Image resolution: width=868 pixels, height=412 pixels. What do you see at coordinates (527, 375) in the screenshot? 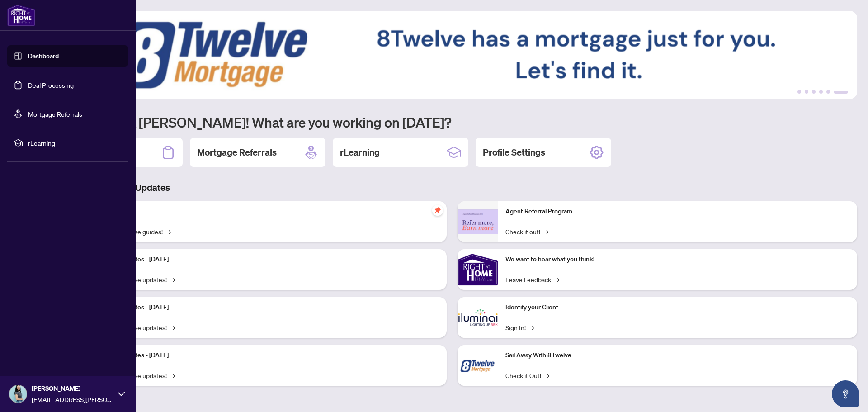
I see `a: Check it Out!→` at bounding box center [527, 375].